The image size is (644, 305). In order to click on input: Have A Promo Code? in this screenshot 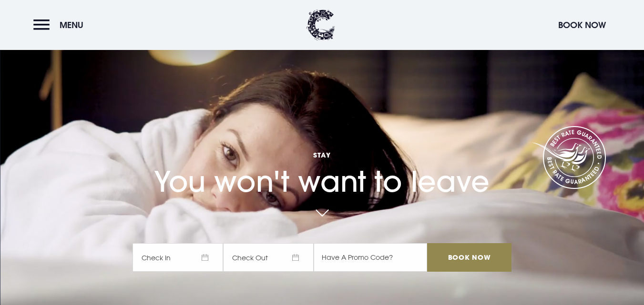, I will do `click(370, 258)`.